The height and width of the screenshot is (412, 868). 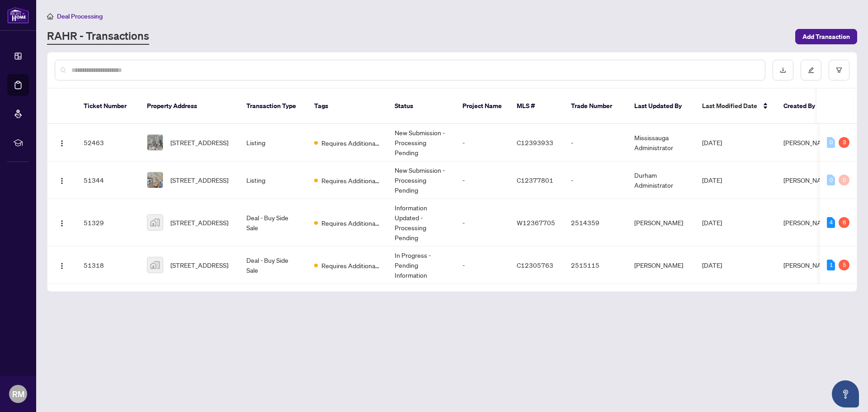 I want to click on th: Last Updated By, so click(x=661, y=106).